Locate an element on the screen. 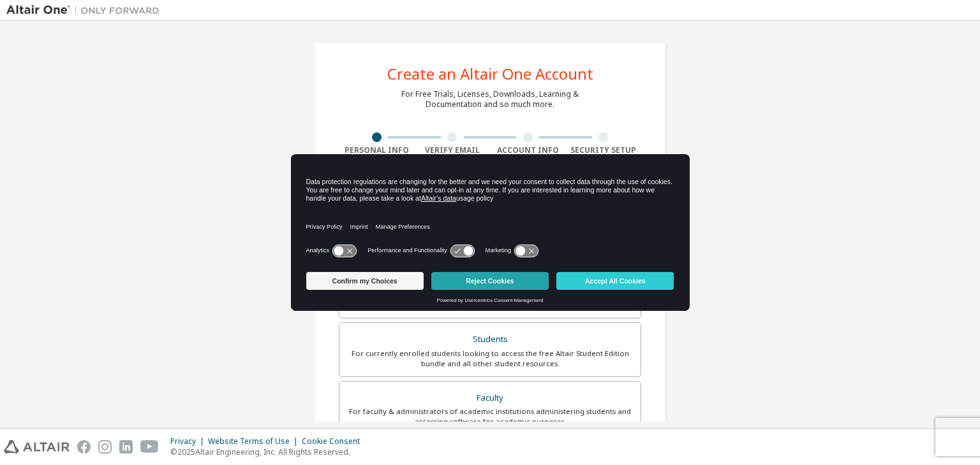 This screenshot has width=980, height=465. div: Faculty is located at coordinates (490, 398).